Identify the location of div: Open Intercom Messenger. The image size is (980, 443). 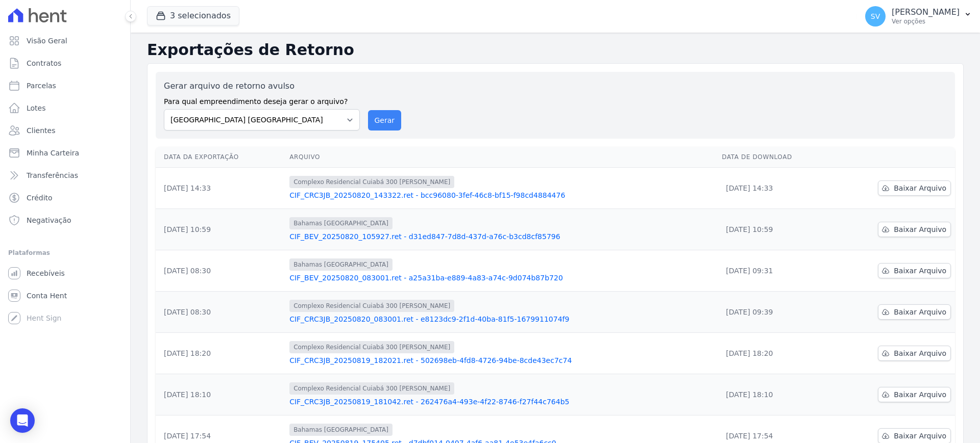
(22, 421).